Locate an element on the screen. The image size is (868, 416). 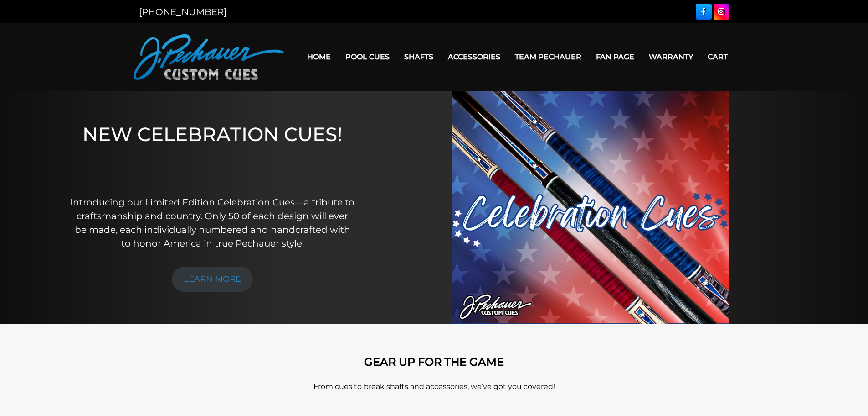
p: From cues to break shafts and accessories, we’ve got you covered! is located at coordinates (434, 386).